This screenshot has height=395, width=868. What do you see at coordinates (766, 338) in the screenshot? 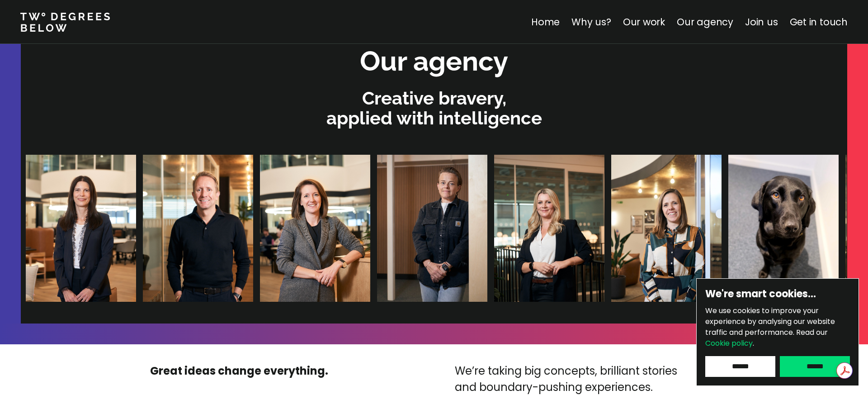
I see `span: Read our .` at bounding box center [766, 338].